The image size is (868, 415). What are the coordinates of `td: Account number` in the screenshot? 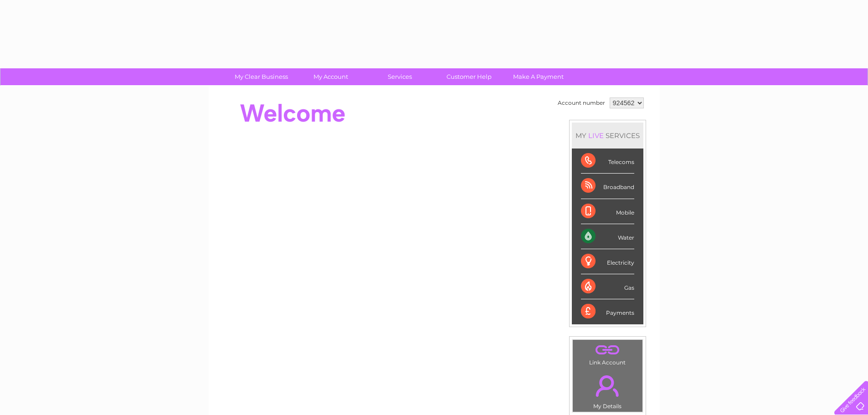 It's located at (581, 103).